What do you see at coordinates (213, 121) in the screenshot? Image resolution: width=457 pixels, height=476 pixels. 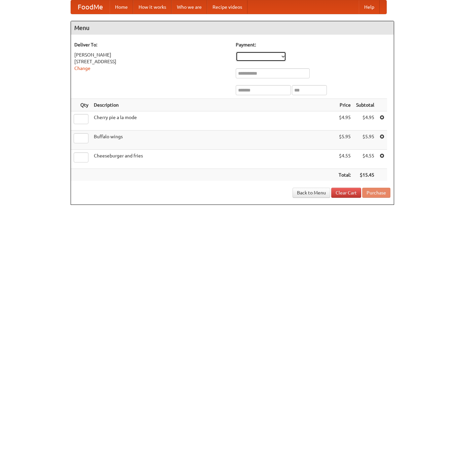 I see `td: Cherry pie a la mode` at bounding box center [213, 121].